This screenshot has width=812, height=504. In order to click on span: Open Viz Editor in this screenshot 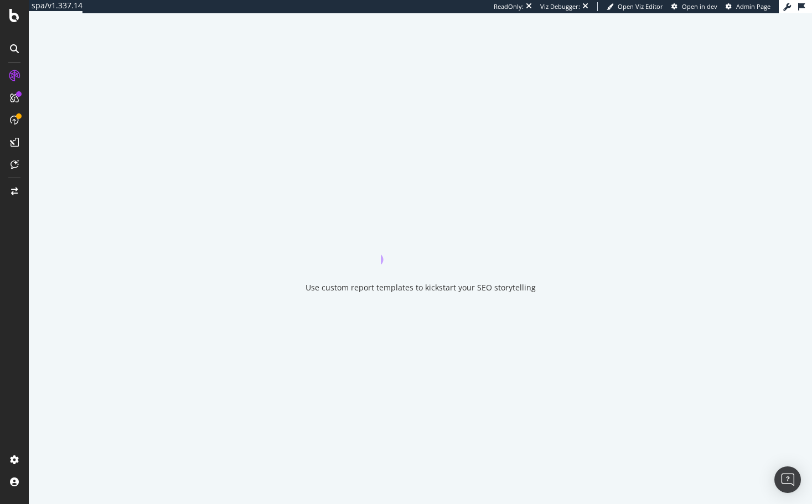, I will do `click(641, 6)`.